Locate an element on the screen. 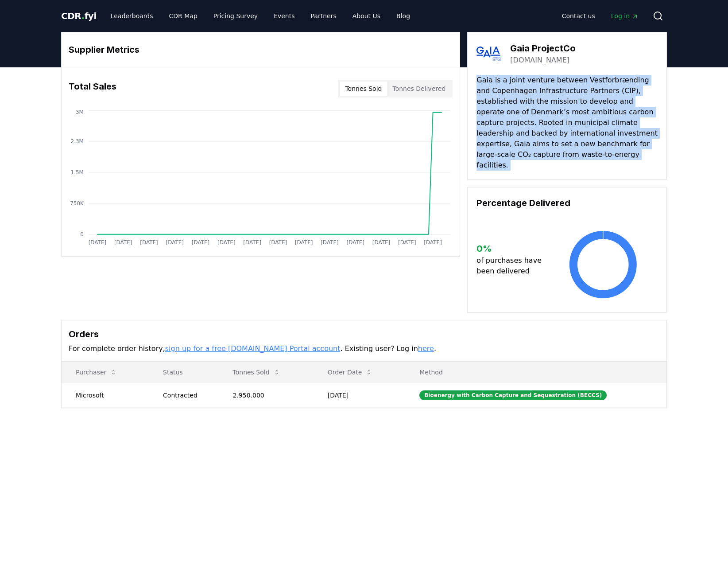 Image resolution: width=728 pixels, height=569 pixels. a: Pricing Survey is located at coordinates (235, 16).